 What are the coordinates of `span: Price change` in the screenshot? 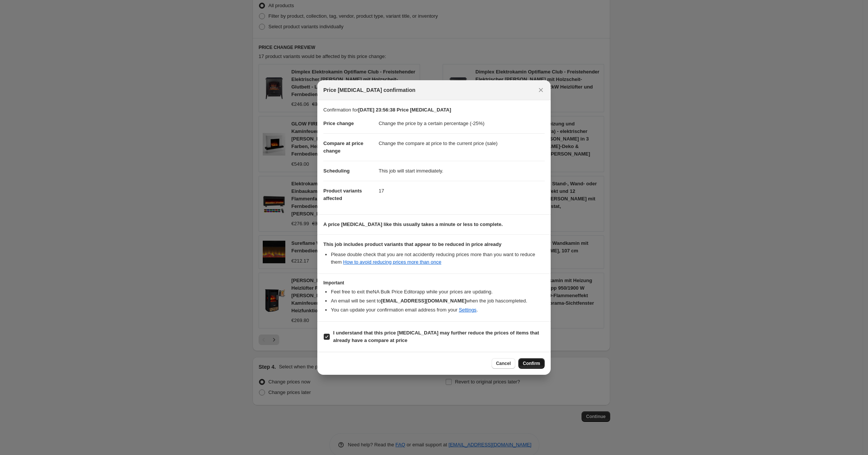 It's located at (338, 123).